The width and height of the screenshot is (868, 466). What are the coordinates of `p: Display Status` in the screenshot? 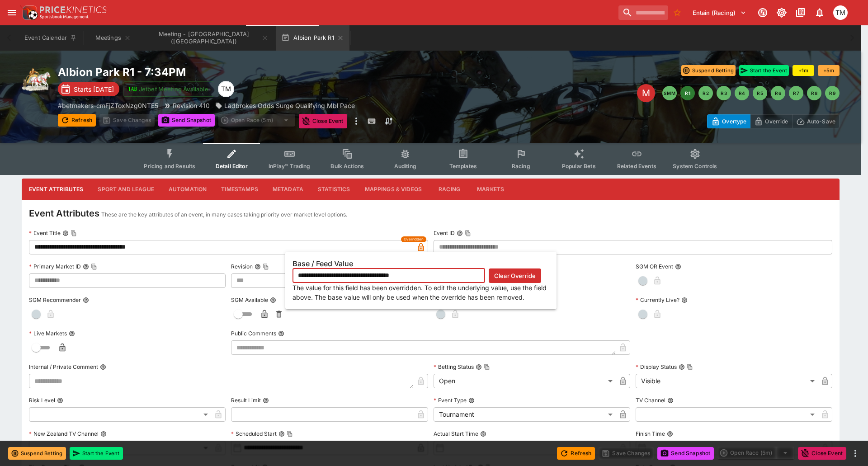 It's located at (656, 366).